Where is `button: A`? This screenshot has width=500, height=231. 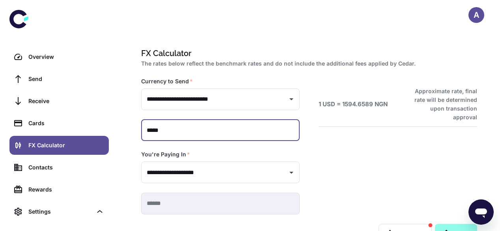
button: A is located at coordinates (477, 15).